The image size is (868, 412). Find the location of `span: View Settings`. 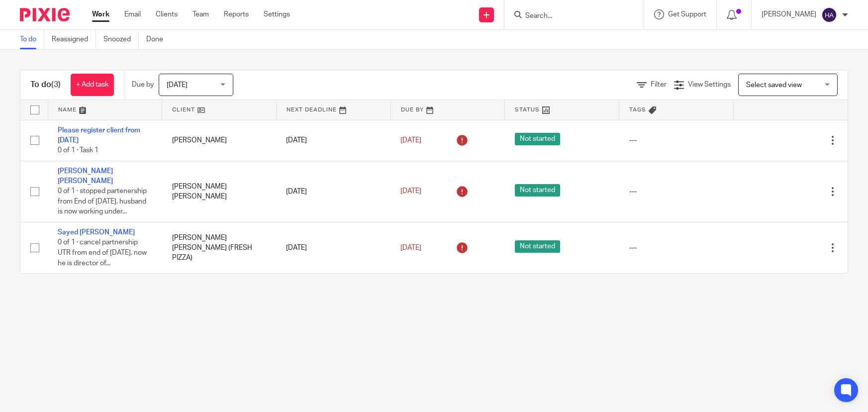

span: View Settings is located at coordinates (709, 84).